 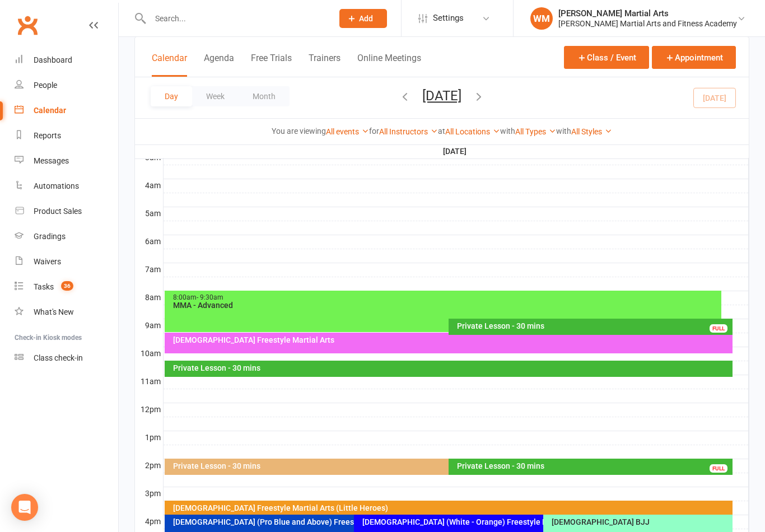 What do you see at coordinates (49, 236) in the screenshot?
I see `div: Gradings` at bounding box center [49, 236].